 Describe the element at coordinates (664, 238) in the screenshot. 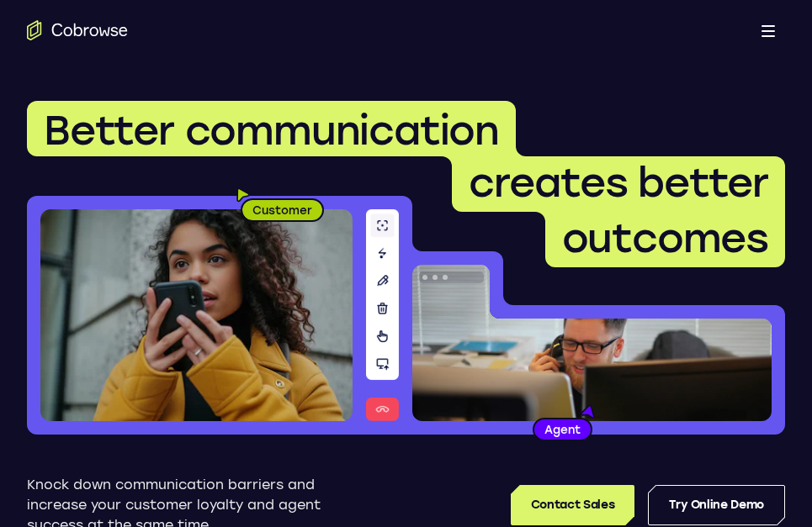

I see `span: outcomes` at that location.